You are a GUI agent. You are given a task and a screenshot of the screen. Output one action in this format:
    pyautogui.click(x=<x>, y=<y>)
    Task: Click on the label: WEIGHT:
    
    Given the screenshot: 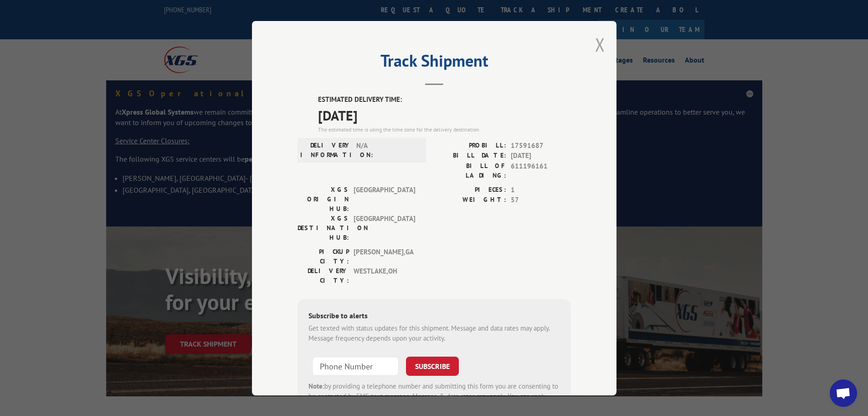 What is the action you would take?
    pyautogui.click(x=470, y=199)
    